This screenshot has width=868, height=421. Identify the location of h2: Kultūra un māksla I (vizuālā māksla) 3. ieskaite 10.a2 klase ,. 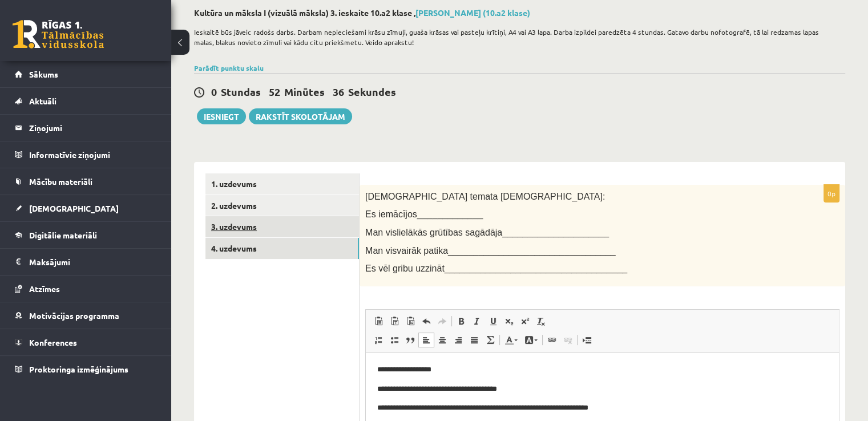
(519, 13).